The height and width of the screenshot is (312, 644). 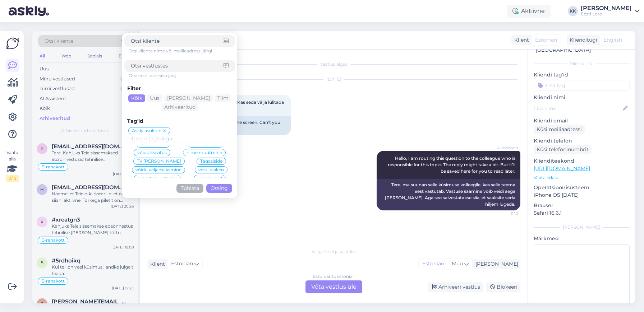 I want to click on span: Otsi kliente, so click(x=59, y=41).